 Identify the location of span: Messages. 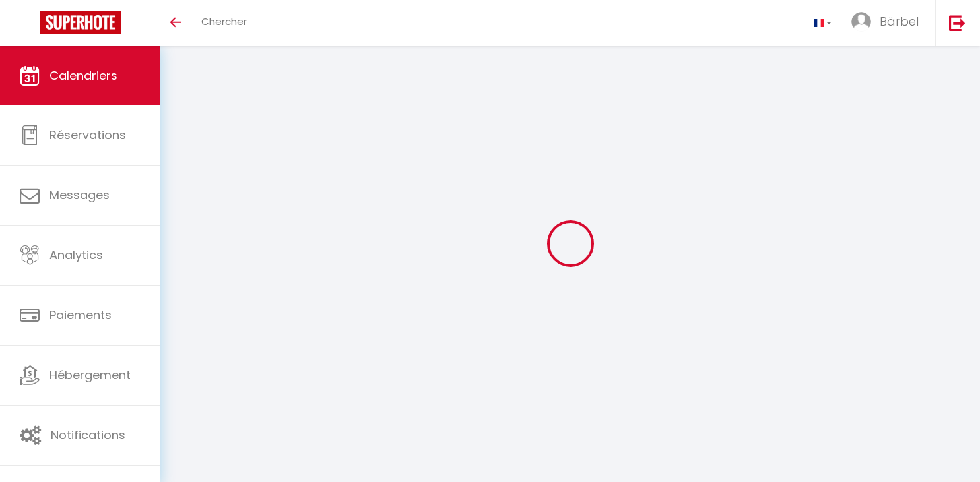
(79, 194).